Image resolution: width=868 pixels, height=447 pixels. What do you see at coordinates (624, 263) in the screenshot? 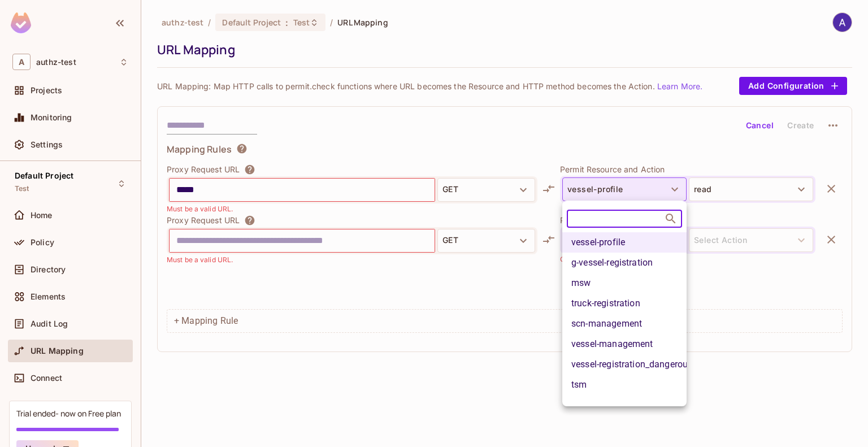
I see `li: g-vessel-registration` at bounding box center [624, 263].